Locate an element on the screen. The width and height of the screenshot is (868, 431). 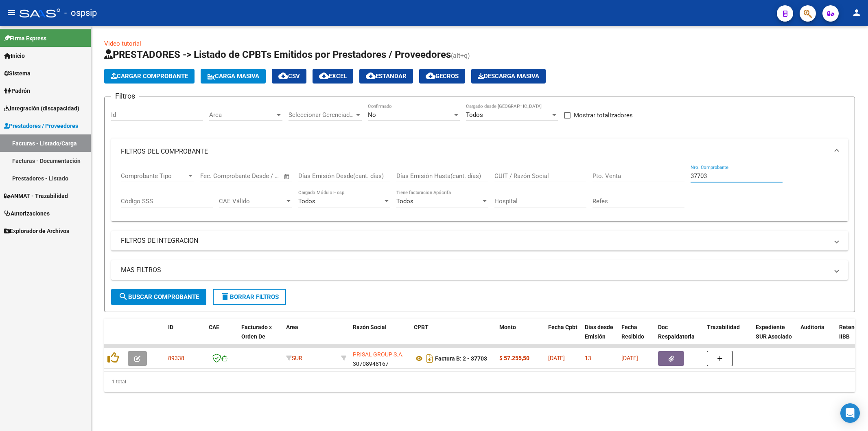
span: Auditoria is located at coordinates (813, 327).